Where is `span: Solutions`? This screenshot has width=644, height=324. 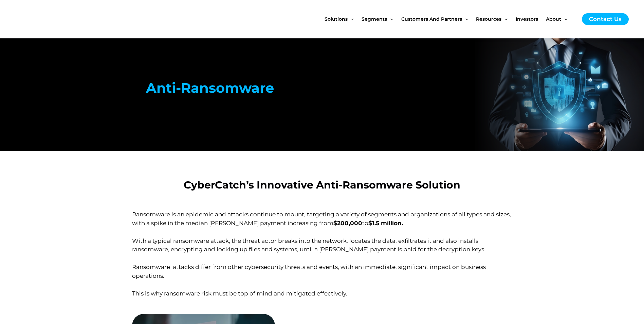 span: Solutions is located at coordinates (336, 19).